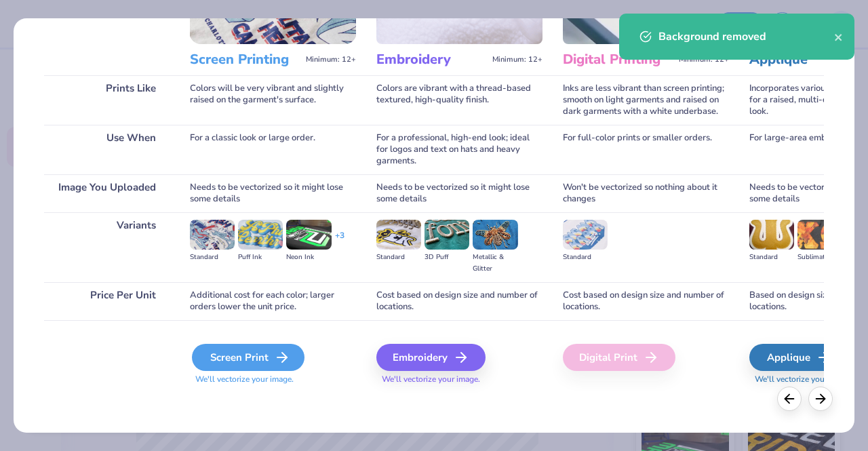 The width and height of the screenshot is (868, 451). What do you see at coordinates (339, 241) in the screenshot?
I see `div: + 3` at bounding box center [339, 241].